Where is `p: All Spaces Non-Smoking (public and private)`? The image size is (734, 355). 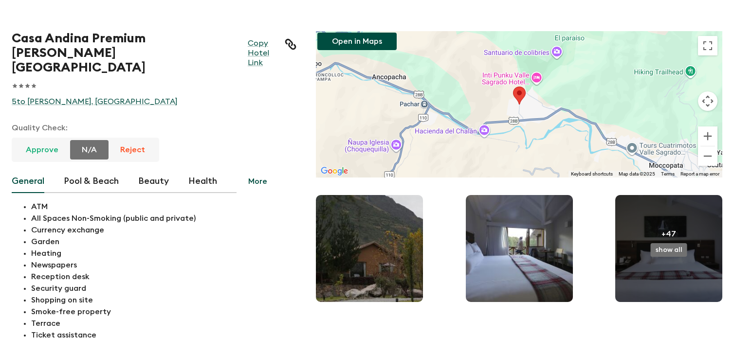 p: All Spaces Non-Smoking (public and private) is located at coordinates (164, 219).